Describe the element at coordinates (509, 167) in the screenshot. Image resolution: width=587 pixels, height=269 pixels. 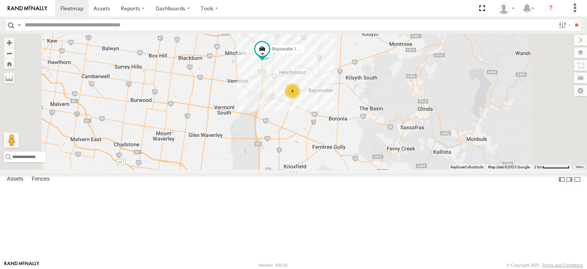
I see `span: Map data ©2025 Google` at that location.